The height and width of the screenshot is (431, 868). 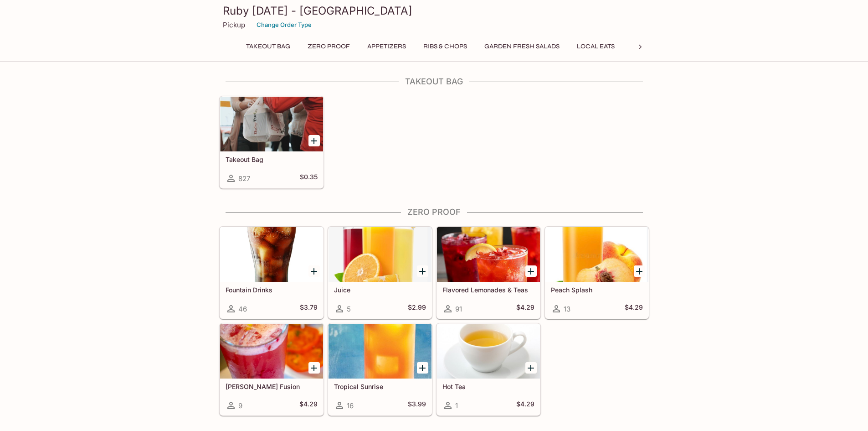 I want to click on button: Appetizers, so click(x=387, y=47).